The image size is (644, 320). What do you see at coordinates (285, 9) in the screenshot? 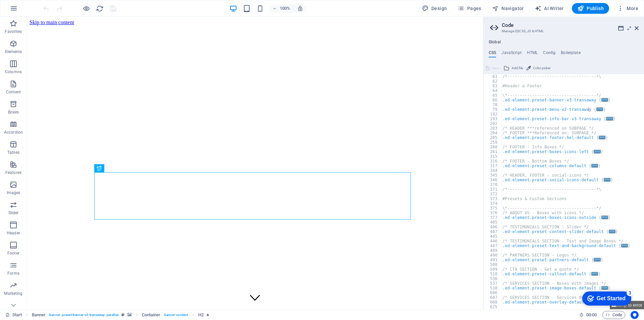
I see `h6: 100%` at bounding box center [285, 9].